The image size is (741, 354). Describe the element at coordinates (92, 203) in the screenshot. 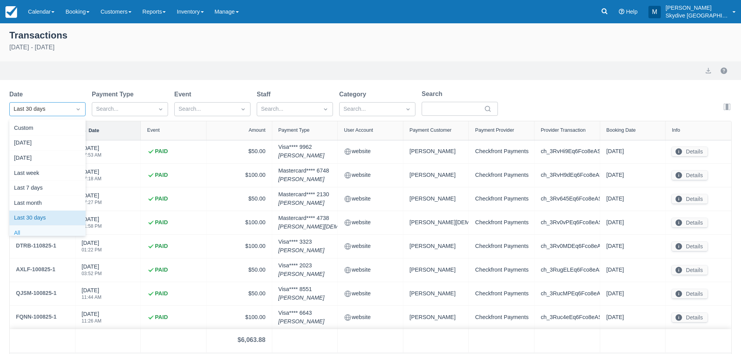

I see `div: 07:27 PM` at that location.